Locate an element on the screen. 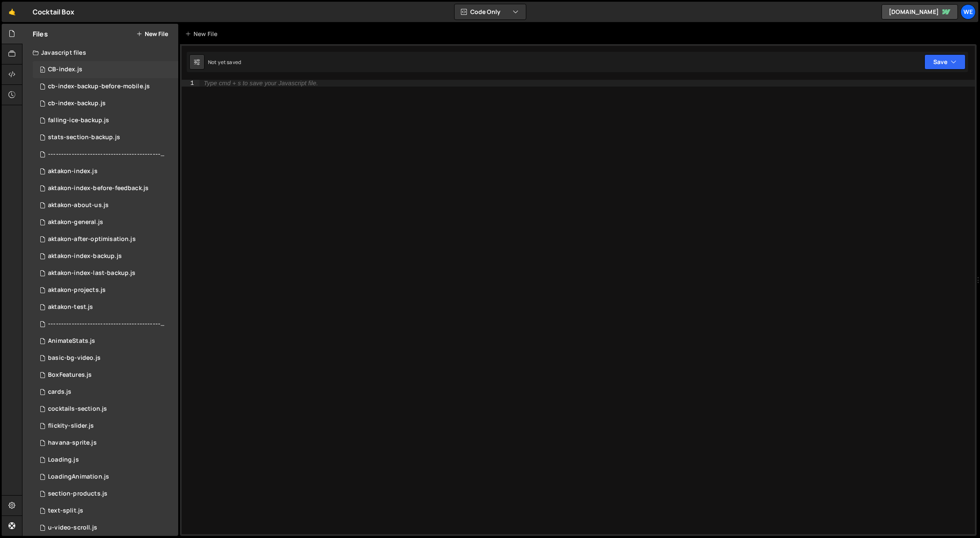 Image resolution: width=980 pixels, height=538 pixels. div: 12094/46486.js is located at coordinates (105, 69).